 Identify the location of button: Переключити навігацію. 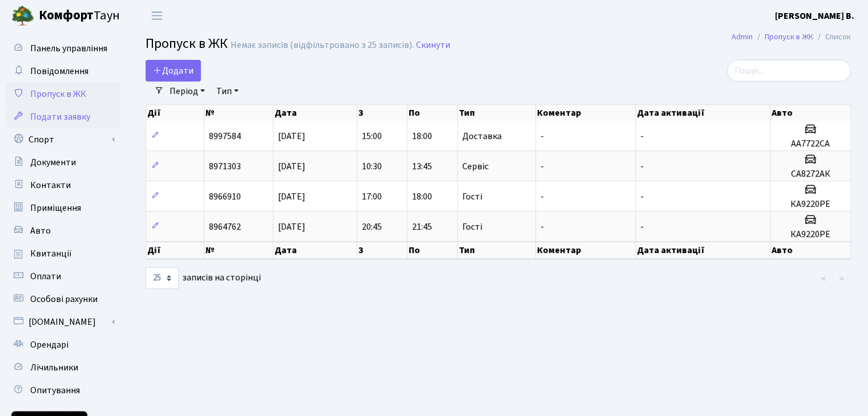
(157, 15).